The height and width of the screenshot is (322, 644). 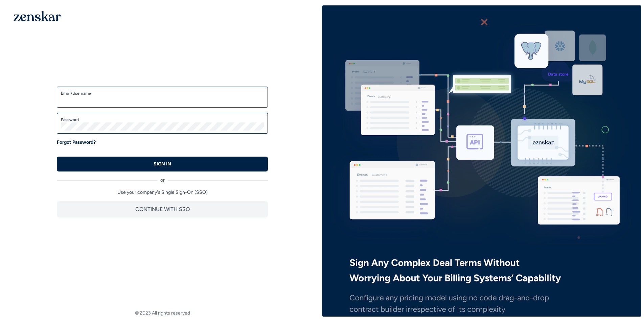 I want to click on label: Email/Username, so click(x=162, y=93).